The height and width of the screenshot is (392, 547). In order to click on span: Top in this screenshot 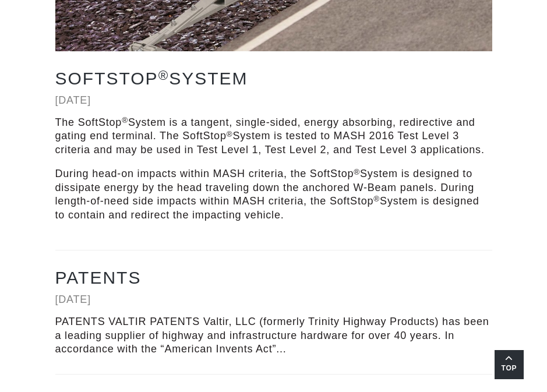, I will do `click(509, 368)`.